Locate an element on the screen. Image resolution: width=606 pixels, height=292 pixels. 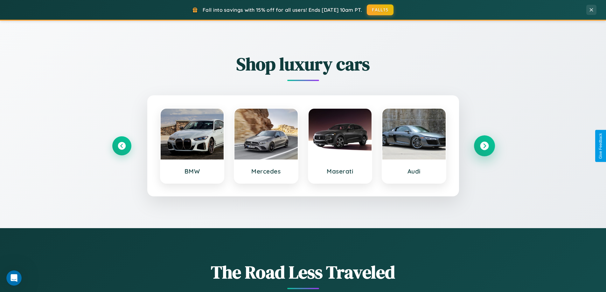
h3: Maserati is located at coordinates (340, 172).